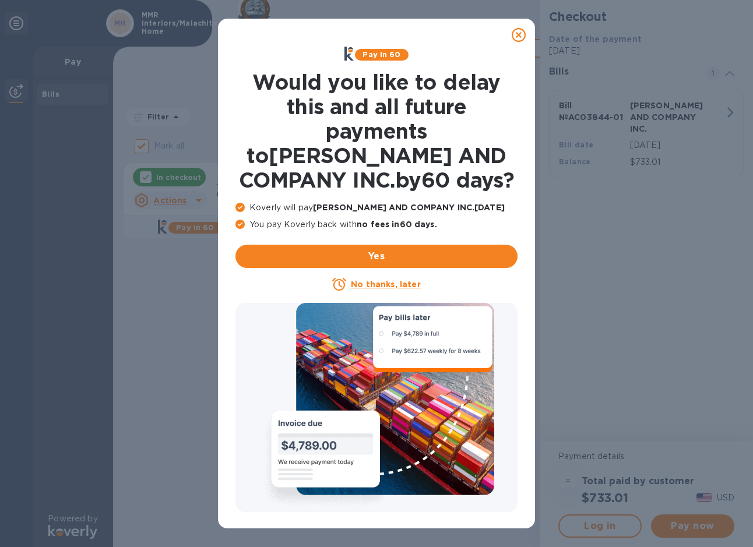 The image size is (753, 547). I want to click on b: no fees in 60 days ., so click(396, 224).